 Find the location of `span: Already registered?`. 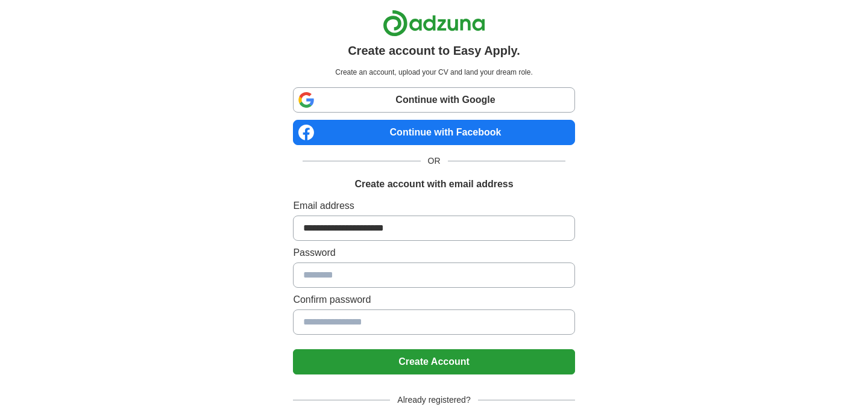

span: Already registered? is located at coordinates (433, 400).